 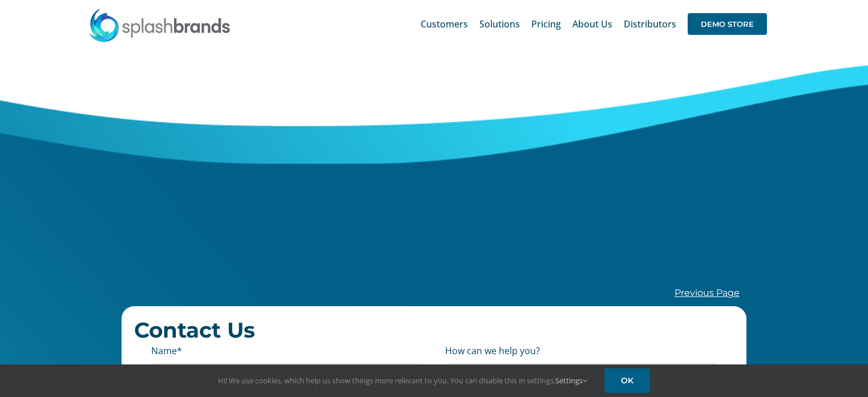 I want to click on img: SplashBrands.com Logo, so click(x=160, y=25).